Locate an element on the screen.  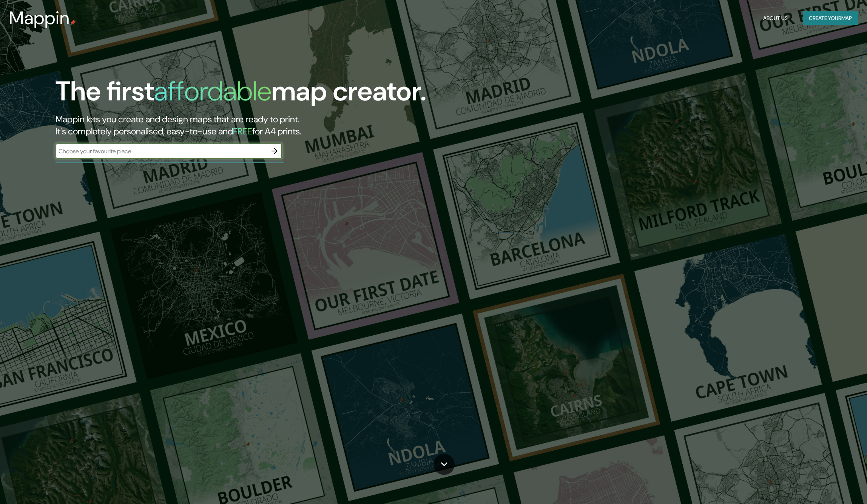
button: About Us is located at coordinates (776, 18).